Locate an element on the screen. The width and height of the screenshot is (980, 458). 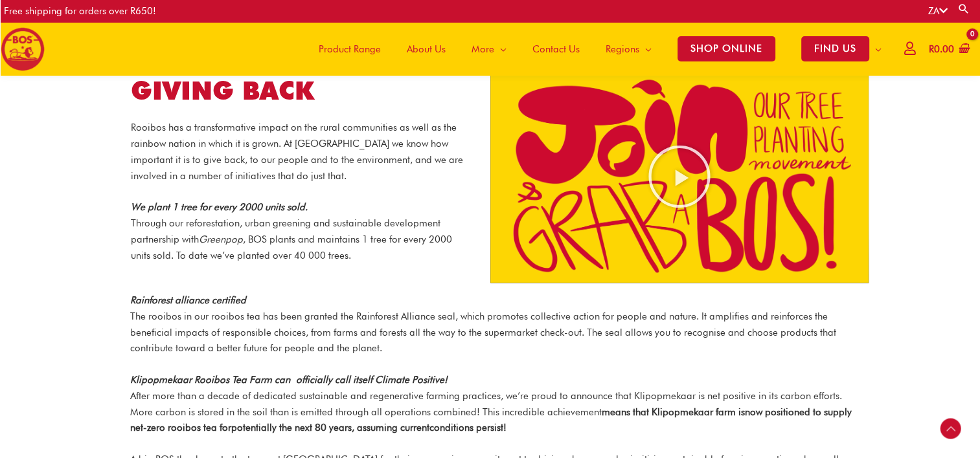
span: More is located at coordinates (482, 49).